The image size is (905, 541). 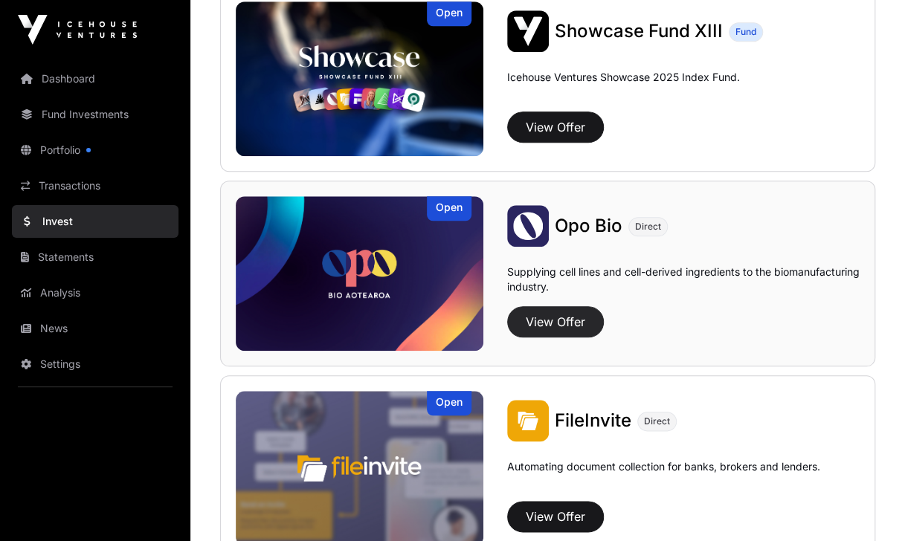 What do you see at coordinates (588, 225) in the screenshot?
I see `span: Opo Bio` at bounding box center [588, 225].